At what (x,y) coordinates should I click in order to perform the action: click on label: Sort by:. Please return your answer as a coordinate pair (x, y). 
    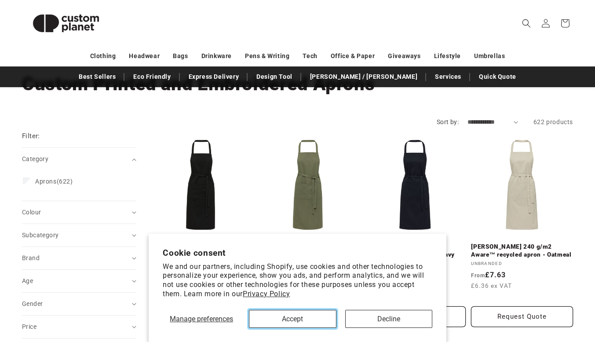
    Looking at the image, I should click on (448, 122).